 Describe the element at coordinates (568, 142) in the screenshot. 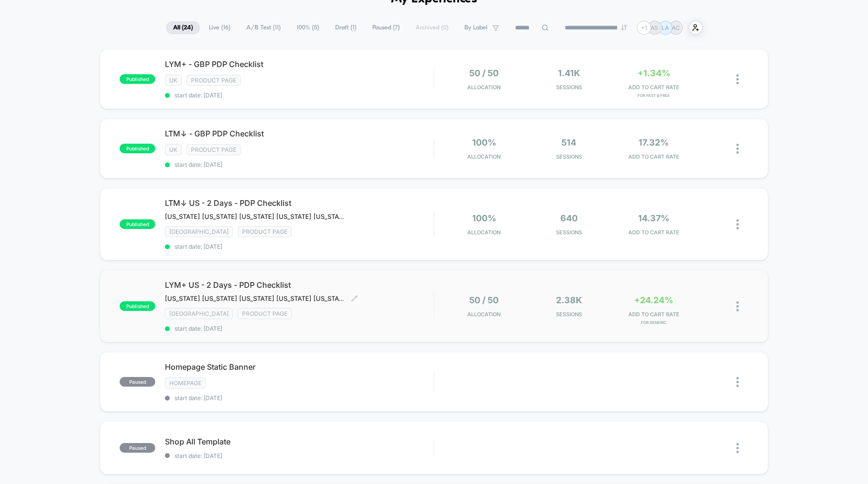

I see `span: 514` at that location.